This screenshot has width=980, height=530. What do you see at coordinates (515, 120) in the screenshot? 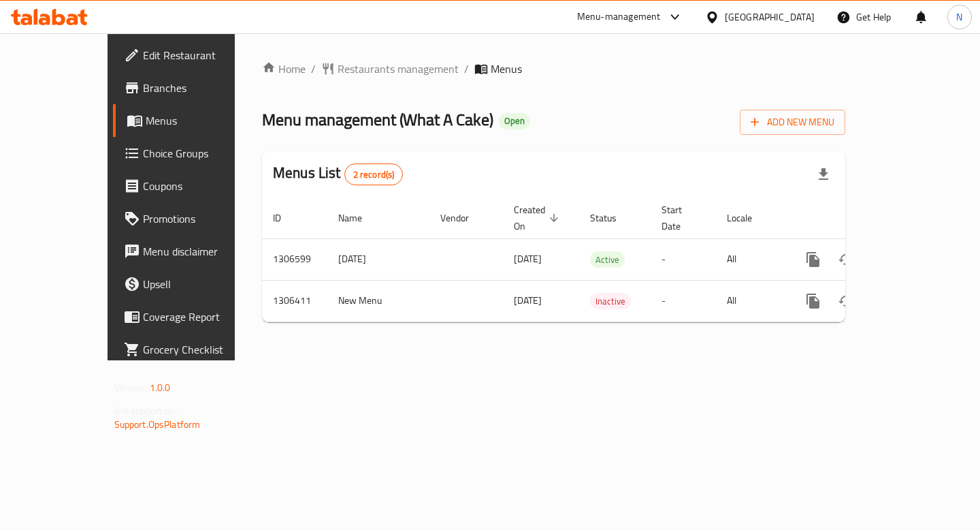
I see `span: Open` at bounding box center [515, 120].